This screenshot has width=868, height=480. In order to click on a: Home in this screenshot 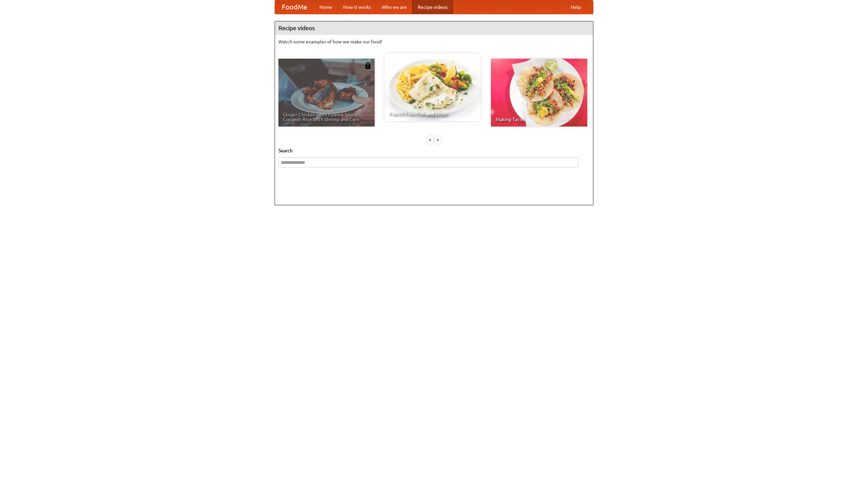, I will do `click(326, 7)`.